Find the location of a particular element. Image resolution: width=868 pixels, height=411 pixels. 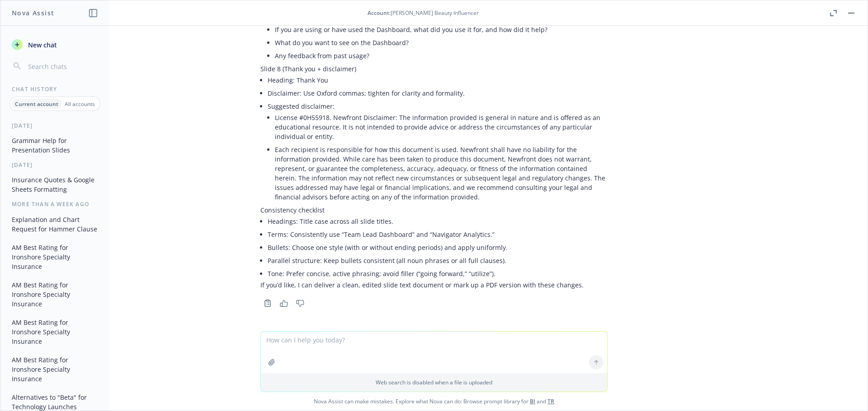

p: Consistency checklist is located at coordinates (434, 210).